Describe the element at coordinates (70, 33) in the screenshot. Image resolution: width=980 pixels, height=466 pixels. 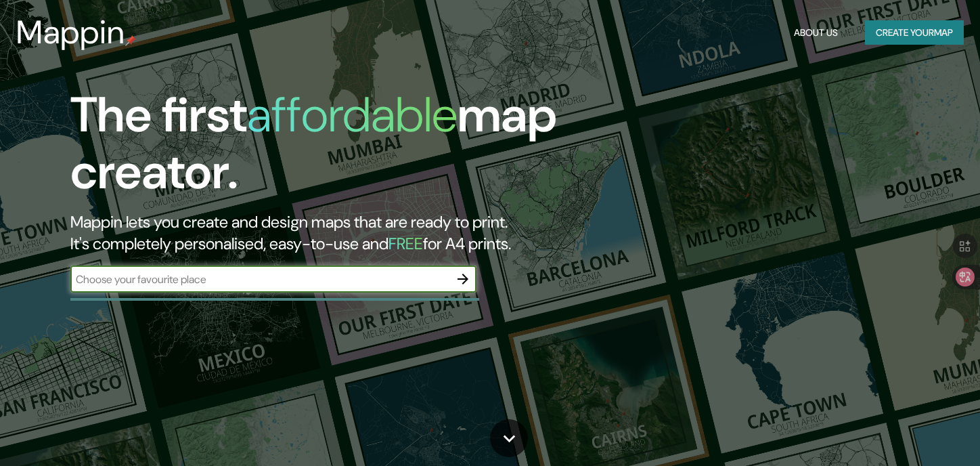
I see `h3: Mappin` at that location.